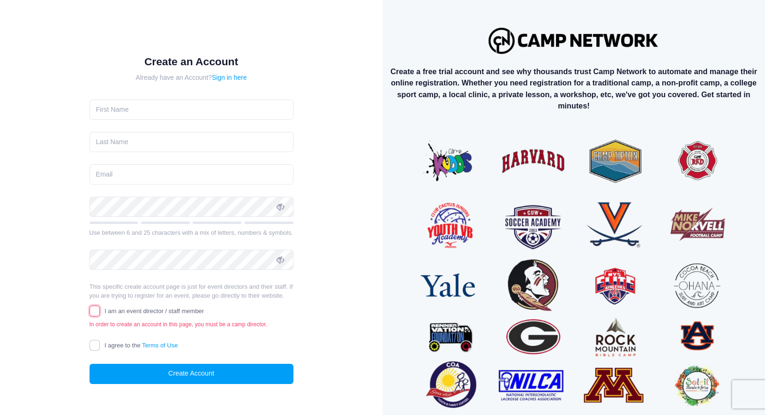 This screenshot has height=415, width=765. What do you see at coordinates (191, 174) in the screenshot?
I see `input: Email` at bounding box center [191, 174].